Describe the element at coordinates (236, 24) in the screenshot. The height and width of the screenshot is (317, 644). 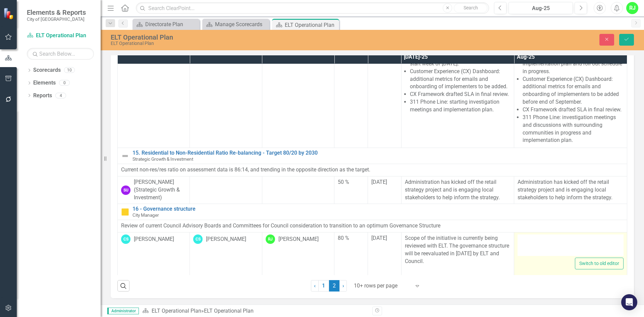
I see `a: Manage Scorecards` at that location.